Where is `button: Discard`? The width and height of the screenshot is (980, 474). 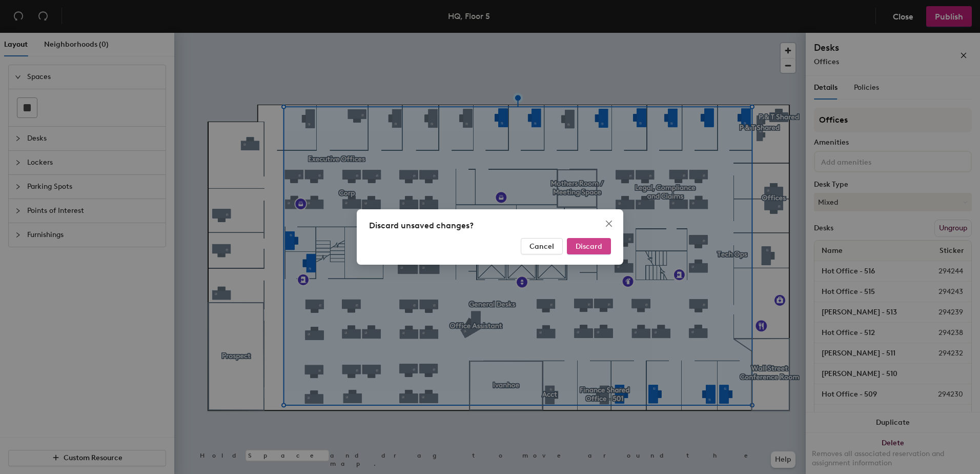 button: Discard is located at coordinates (588, 246).